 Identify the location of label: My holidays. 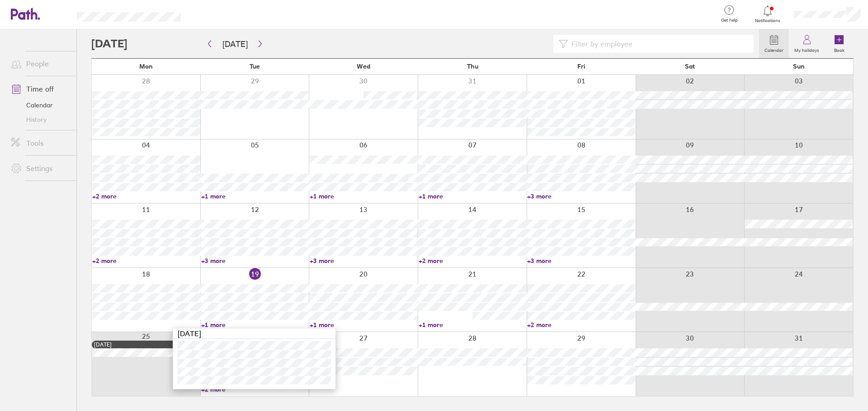
(806, 49).